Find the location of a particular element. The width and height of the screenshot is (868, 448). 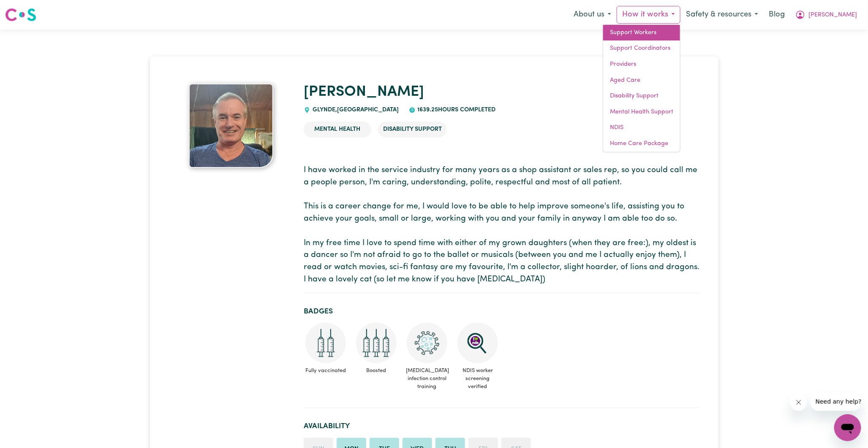

img: Careseekers logo is located at coordinates (21, 15).